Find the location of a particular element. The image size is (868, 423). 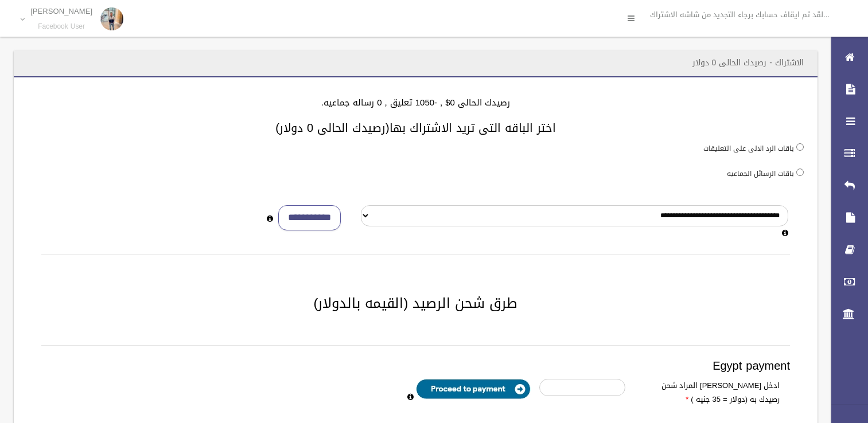

h2: طرق شحن الرصيد (القيمه بالدولار) is located at coordinates (415, 304).